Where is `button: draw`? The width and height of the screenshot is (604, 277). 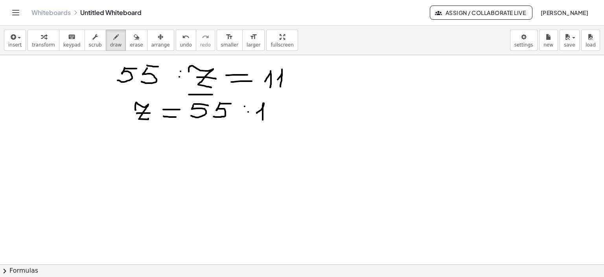
button: draw is located at coordinates (116, 40).